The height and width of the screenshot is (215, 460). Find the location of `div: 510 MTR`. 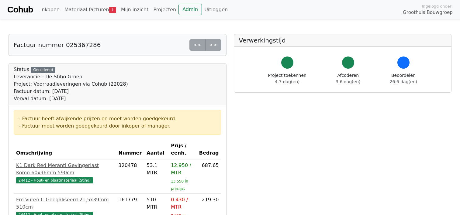

div: 510 MTR is located at coordinates (156, 204).